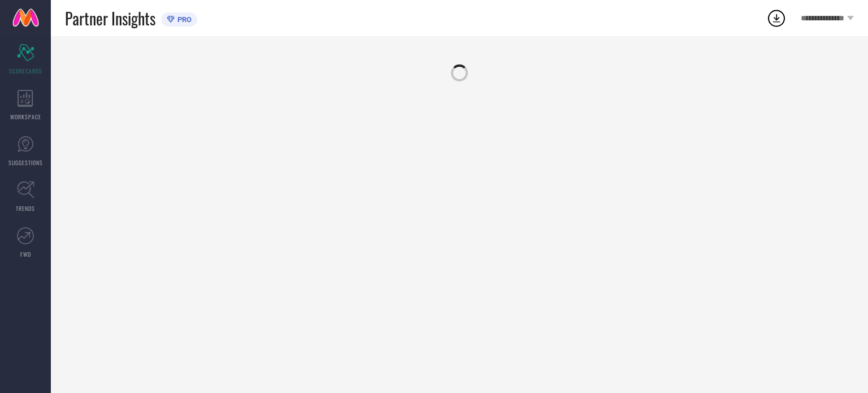  Describe the element at coordinates (25, 208) in the screenshot. I see `span: TRENDS` at that location.